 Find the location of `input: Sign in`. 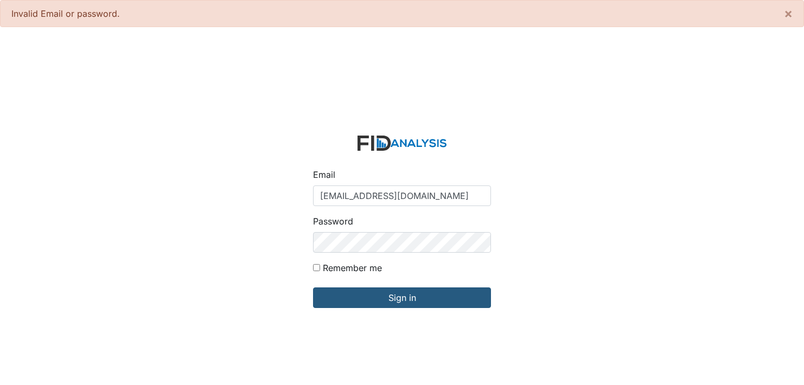

input: Sign in is located at coordinates (402, 298).